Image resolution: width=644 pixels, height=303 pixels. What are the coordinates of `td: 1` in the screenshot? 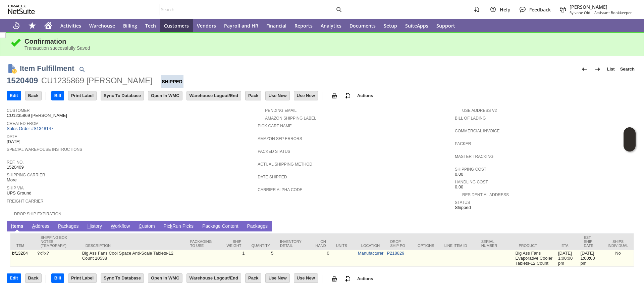 It's located at (233, 258).